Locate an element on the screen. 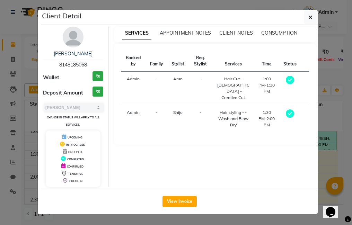  span: UPCOMING is located at coordinates (75, 137).